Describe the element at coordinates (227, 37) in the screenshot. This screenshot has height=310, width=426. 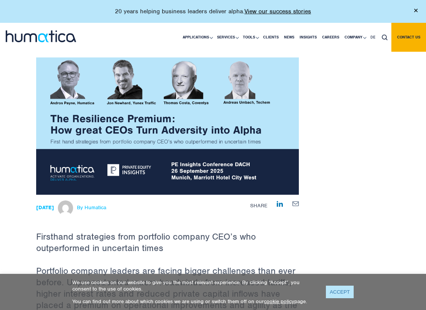
I see `a: Services` at that location.